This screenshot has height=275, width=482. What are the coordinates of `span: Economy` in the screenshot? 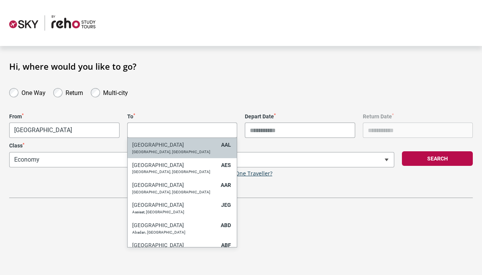 It's located at (103, 160).